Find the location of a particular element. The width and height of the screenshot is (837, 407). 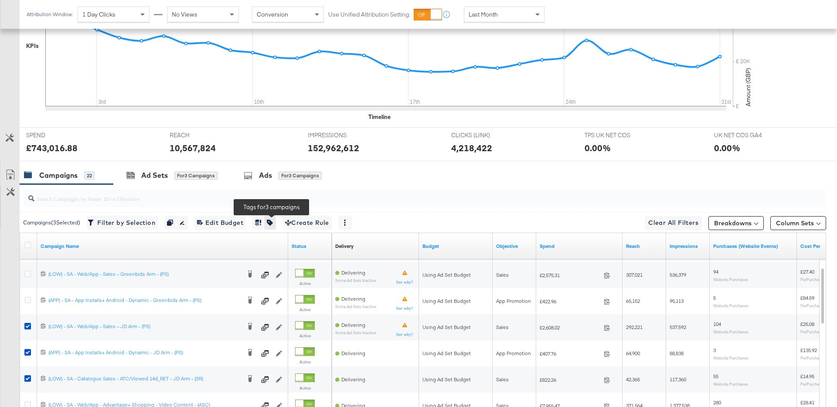

a: The number of times a purchase was made tracked by your Custom Audience pixel on your website aft... is located at coordinates (753, 246).